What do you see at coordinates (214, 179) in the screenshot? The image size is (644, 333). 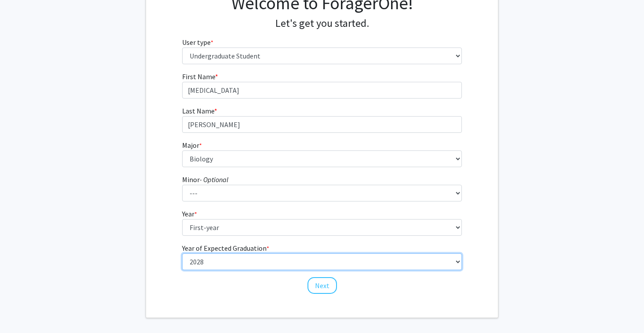 I see `i: - Optional` at bounding box center [214, 179].